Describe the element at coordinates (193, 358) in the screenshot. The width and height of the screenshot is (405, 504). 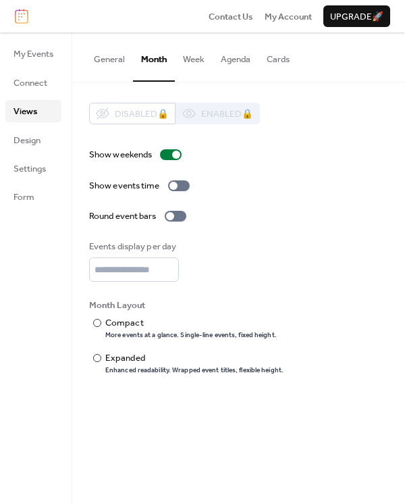
I see `div: Expanded` at that location.